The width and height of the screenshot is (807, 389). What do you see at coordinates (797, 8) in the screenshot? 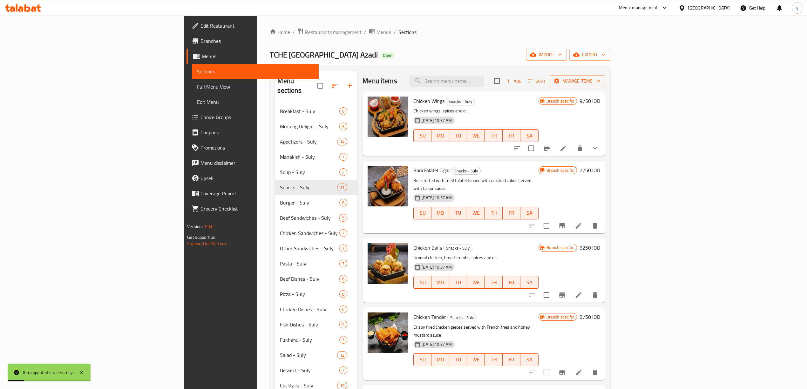
I see `span: y` at bounding box center [797, 8].